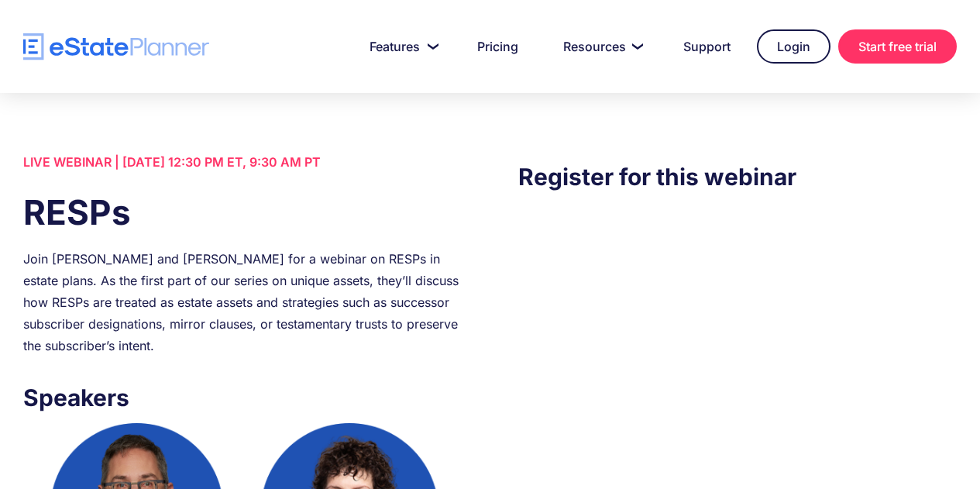  I want to click on a: Pricing, so click(497, 47).